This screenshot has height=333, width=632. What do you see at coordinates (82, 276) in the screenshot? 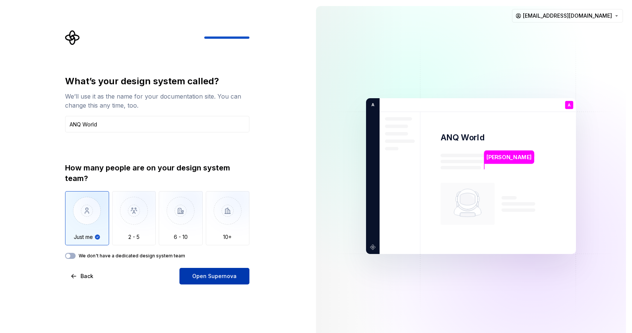
I see `button: Back` at bounding box center [82, 276].